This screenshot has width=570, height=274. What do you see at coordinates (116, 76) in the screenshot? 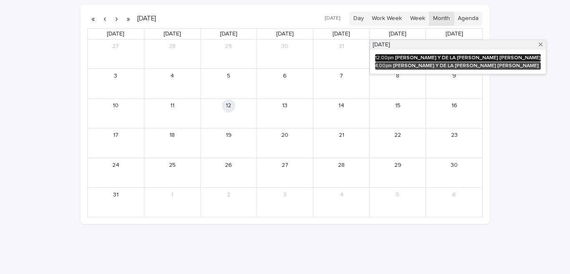
I see `a: August 3, 2025` at bounding box center [116, 76].